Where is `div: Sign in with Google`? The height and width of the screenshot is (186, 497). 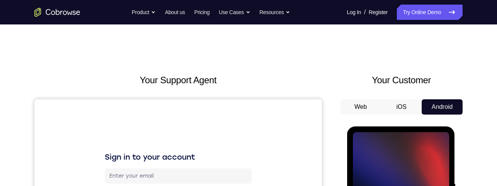
div: Sign in with Google is located at coordinates (150, 129).